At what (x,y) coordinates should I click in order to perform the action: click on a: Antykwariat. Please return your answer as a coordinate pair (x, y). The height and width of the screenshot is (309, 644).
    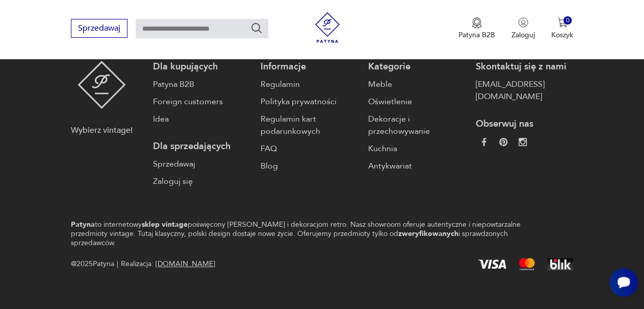
    Looking at the image, I should click on (417, 166).